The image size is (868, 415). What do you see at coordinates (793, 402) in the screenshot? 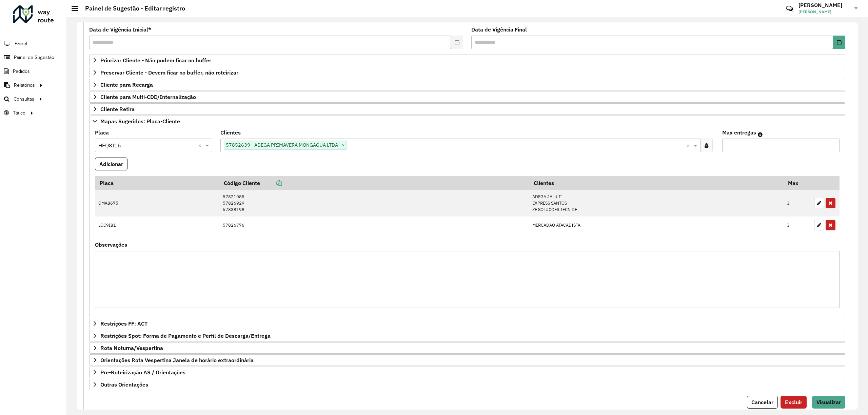
I see `button: Excluir` at bounding box center [793, 402].